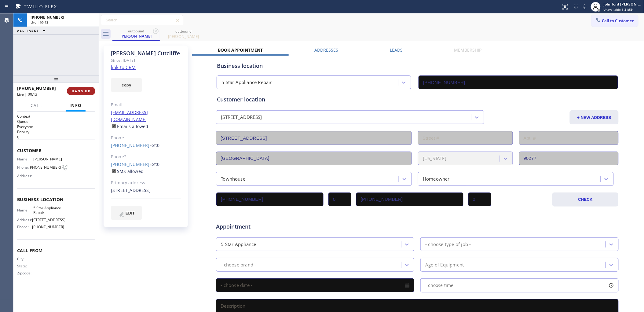  Describe the element at coordinates (339, 199) in the screenshot. I see `input: Ext.` at that location.